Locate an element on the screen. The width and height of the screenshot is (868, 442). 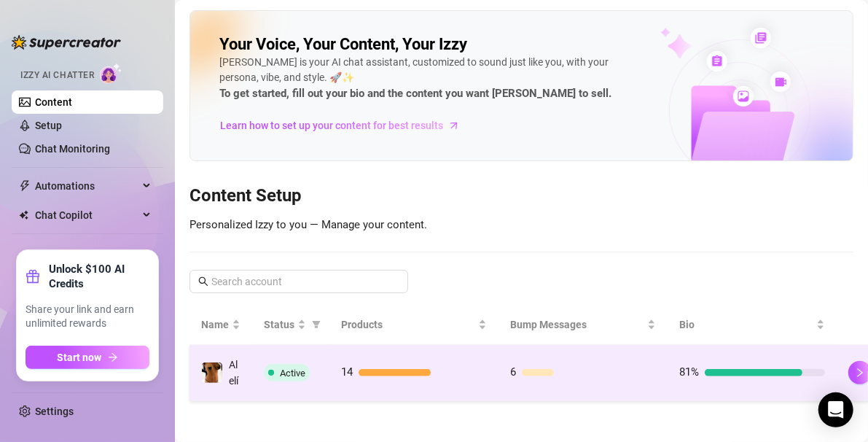
span: Bump Messages is located at coordinates (577, 325).